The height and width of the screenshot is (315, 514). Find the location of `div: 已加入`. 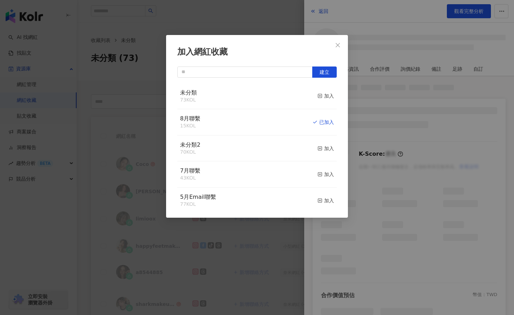

div: 已加入 is located at coordinates (323, 122).